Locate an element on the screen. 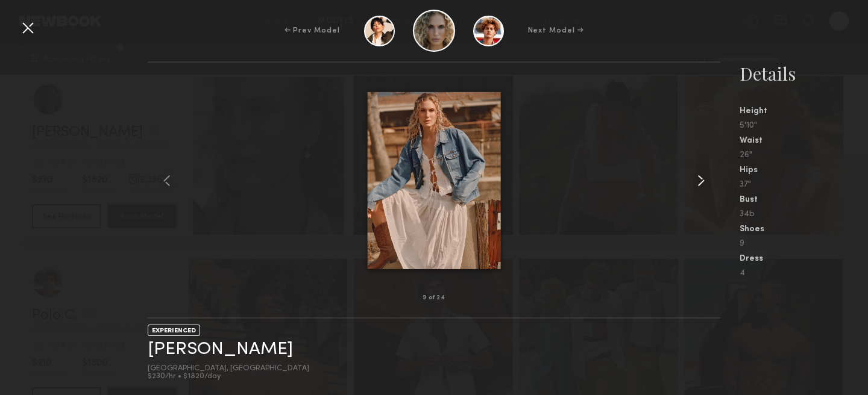 The image size is (868, 395). div: $230/hr • $1820/day is located at coordinates (228, 377).